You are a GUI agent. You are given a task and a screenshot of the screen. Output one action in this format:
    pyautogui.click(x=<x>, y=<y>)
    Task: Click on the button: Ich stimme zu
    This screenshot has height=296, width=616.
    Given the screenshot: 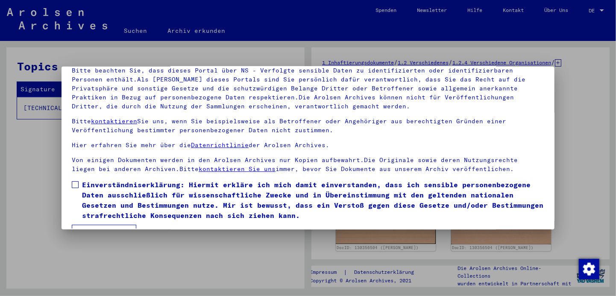 What is the action you would take?
    pyautogui.click(x=104, y=233)
    